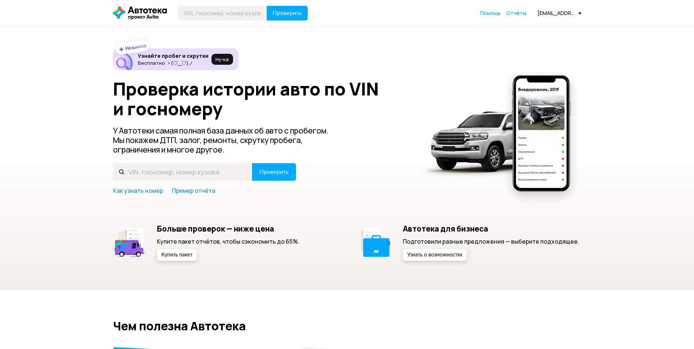 The image size is (694, 349). I want to click on p: Подготовили разные предложения — выберите подходящее., so click(491, 242).